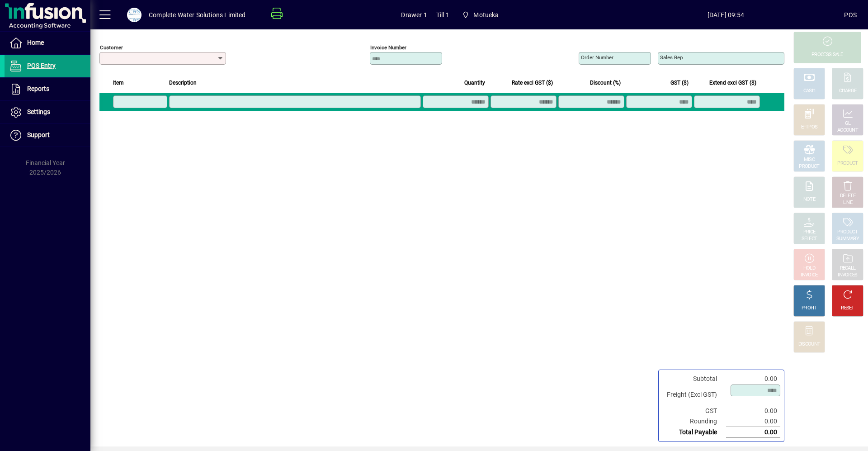 The image size is (868, 451). I want to click on div: CASH, so click(809, 91).